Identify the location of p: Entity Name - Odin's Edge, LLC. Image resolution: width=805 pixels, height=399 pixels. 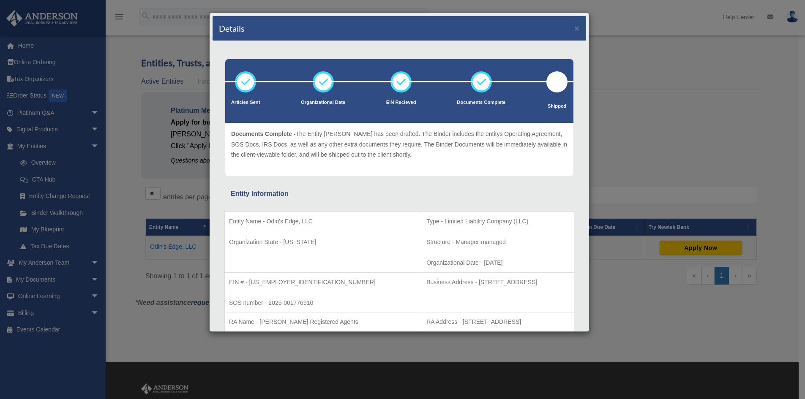
(323, 221).